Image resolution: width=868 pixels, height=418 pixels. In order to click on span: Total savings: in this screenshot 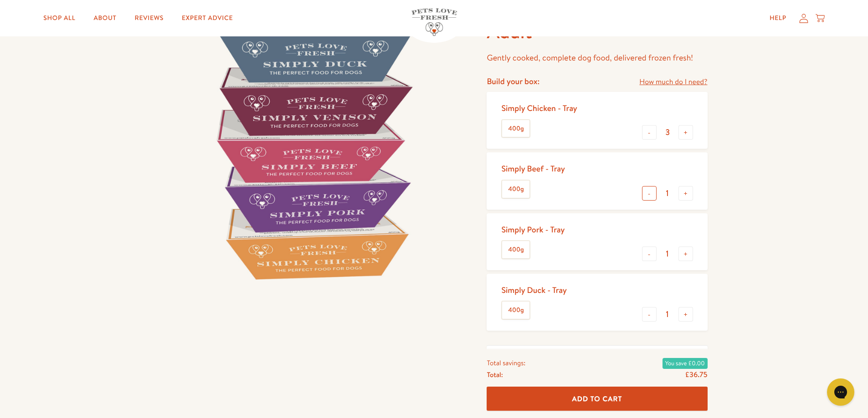, I will do `click(506, 363)`.